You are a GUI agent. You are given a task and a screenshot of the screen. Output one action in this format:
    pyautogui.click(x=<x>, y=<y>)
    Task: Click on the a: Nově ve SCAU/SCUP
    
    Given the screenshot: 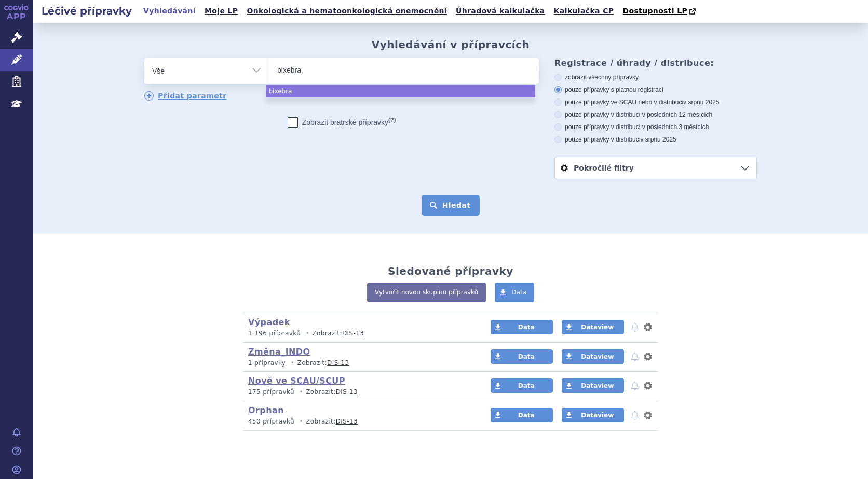 What is the action you would take?
    pyautogui.click(x=296, y=380)
    